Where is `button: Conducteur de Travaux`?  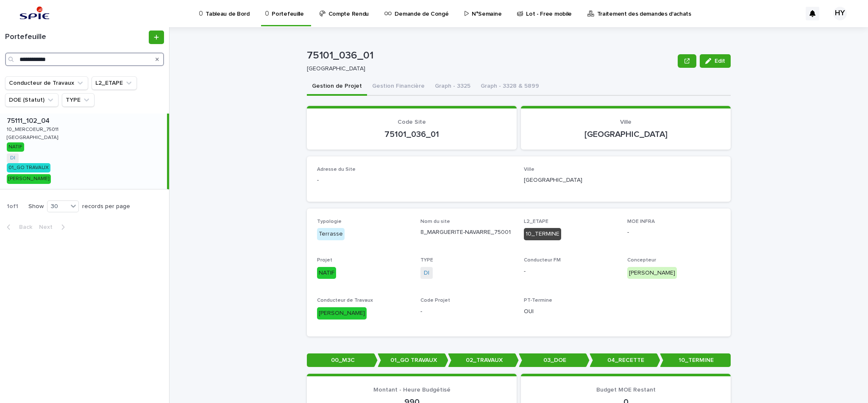 button: Conducteur de Travaux is located at coordinates (47, 83).